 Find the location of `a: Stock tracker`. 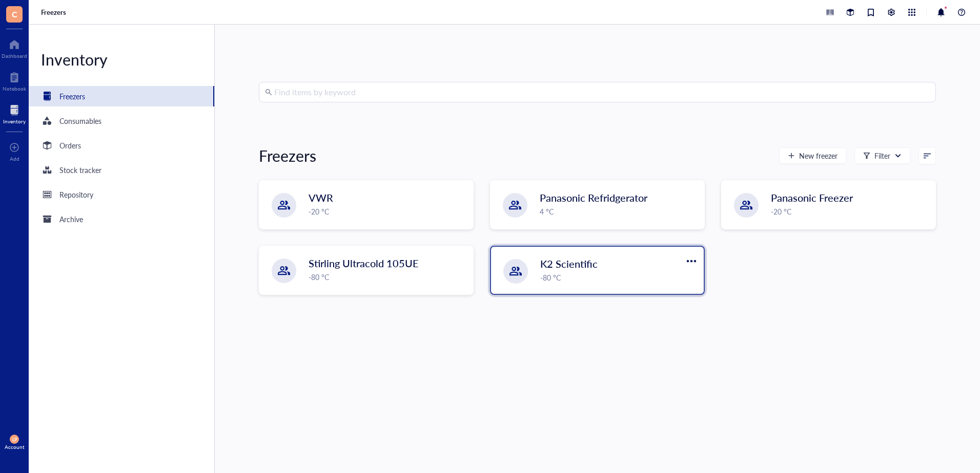

a: Stock tracker is located at coordinates (122, 170).